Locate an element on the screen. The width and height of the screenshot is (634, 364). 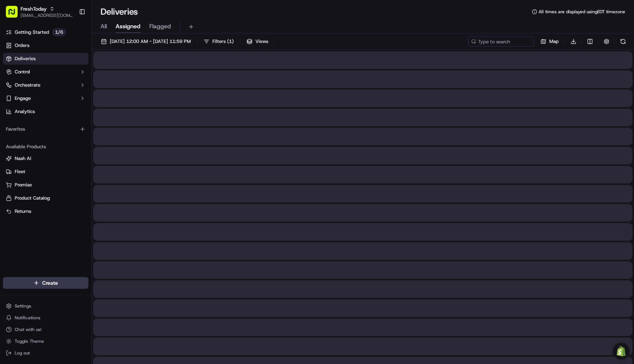
span: Orchestrate is located at coordinates (28, 85).